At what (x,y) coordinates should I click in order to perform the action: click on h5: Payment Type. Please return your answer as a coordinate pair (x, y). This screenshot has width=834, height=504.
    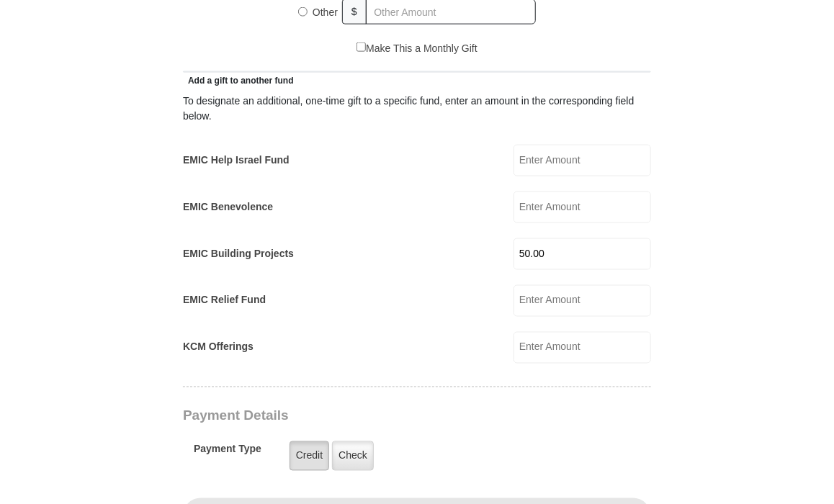
    Looking at the image, I should click on (228, 453).